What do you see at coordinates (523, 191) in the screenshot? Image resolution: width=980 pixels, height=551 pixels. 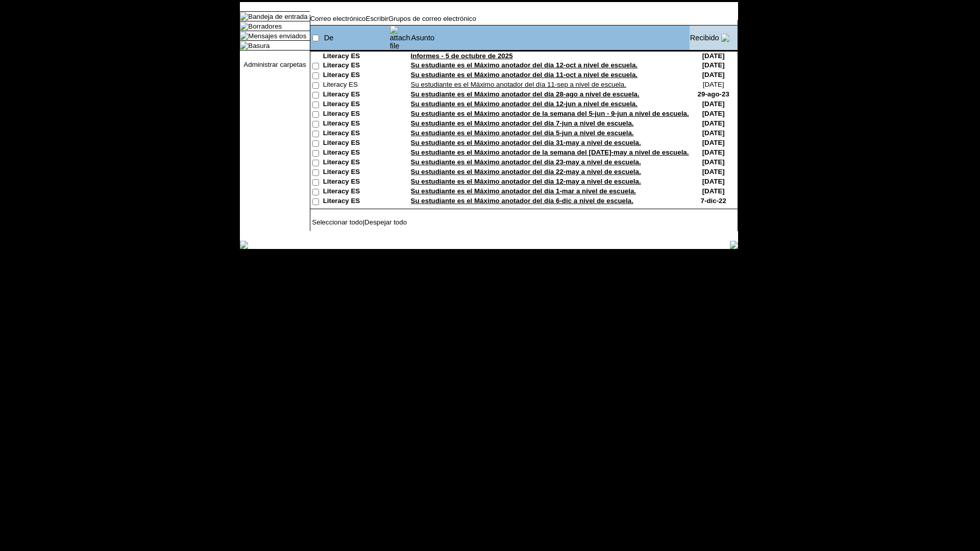 I see `a: Su estudiante es el Máximo anotador del día 1-mar a nivel de escuela.` at bounding box center [523, 191].